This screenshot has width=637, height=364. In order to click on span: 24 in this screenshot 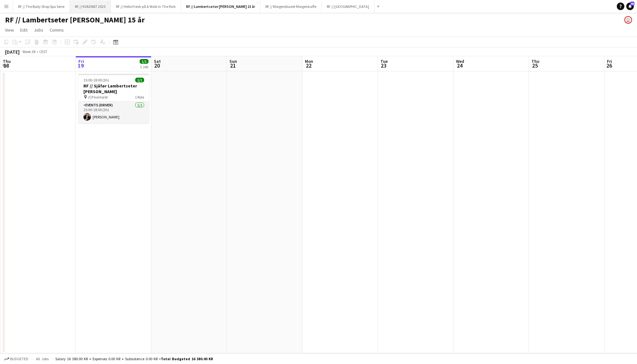, I will do `click(460, 65)`.